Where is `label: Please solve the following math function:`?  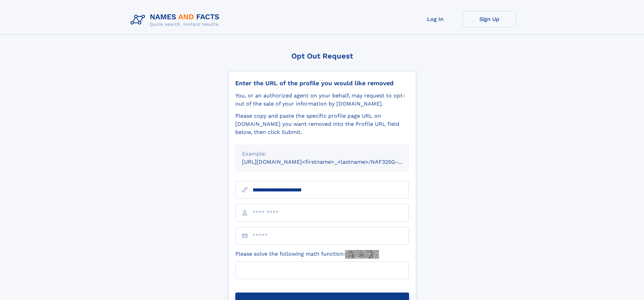 label: Please solve the following math function: is located at coordinates (307, 255).